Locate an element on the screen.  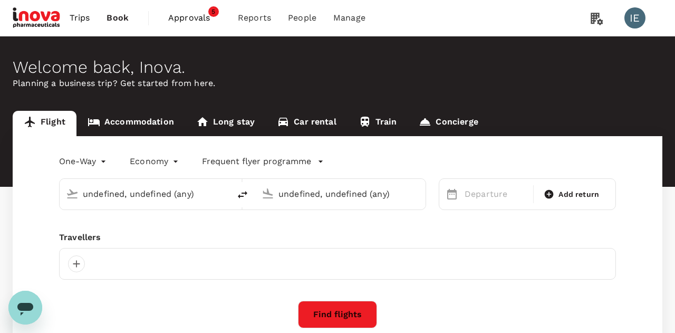
img: iNova Pharmaceuticals is located at coordinates (37, 18).